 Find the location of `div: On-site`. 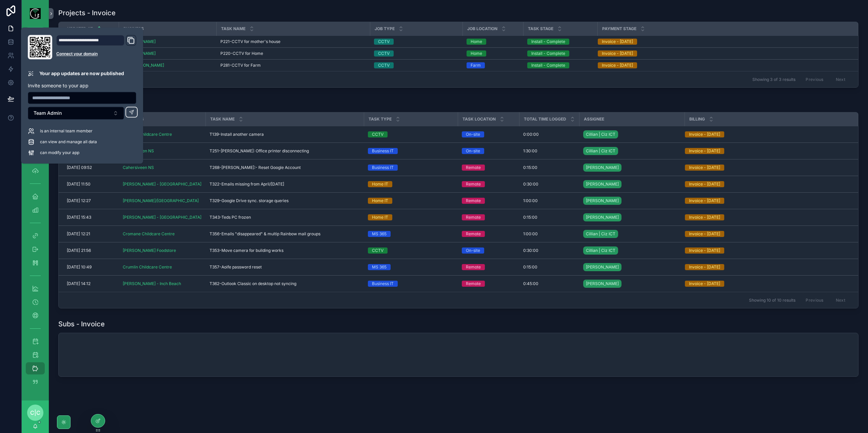

div: On-site is located at coordinates (473, 134).